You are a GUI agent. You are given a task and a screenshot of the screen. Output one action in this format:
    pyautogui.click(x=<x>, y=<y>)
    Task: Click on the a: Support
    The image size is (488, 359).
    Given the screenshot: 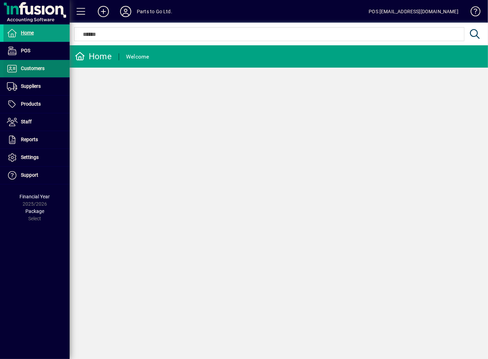 What is the action you would take?
    pyautogui.click(x=37, y=175)
    